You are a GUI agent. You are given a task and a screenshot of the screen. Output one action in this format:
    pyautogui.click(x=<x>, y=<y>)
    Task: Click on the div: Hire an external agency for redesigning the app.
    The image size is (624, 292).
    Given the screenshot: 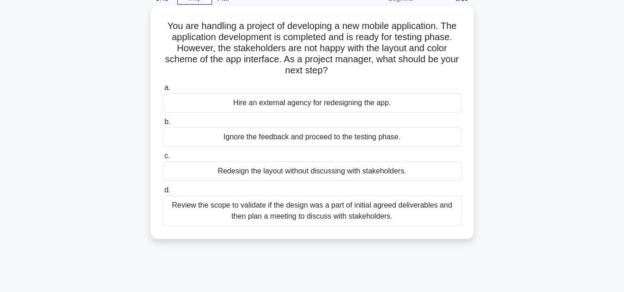 What is the action you would take?
    pyautogui.click(x=312, y=103)
    